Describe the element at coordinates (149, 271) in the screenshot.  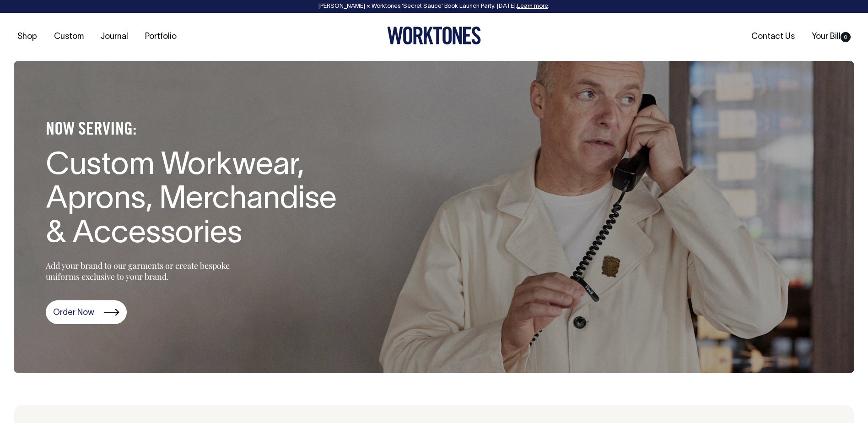
I see `p: Add your brand to our garments or create bespoke uniforms exclusive to your brand.` at that location.